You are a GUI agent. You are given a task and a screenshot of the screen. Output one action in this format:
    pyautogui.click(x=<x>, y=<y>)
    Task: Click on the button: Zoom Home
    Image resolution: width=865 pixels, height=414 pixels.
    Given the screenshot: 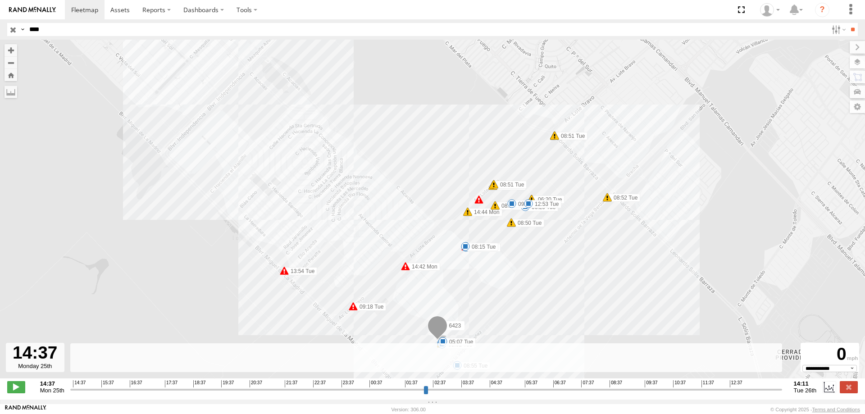 What is the action you would take?
    pyautogui.click(x=11, y=75)
    